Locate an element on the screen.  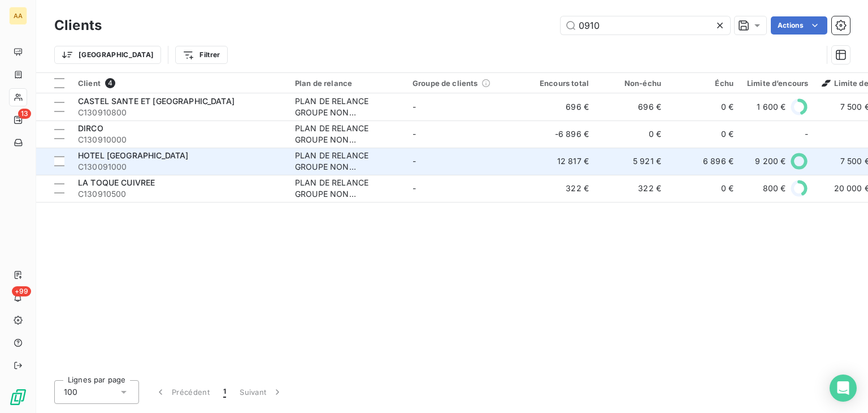
span: 4 is located at coordinates (110, 83).